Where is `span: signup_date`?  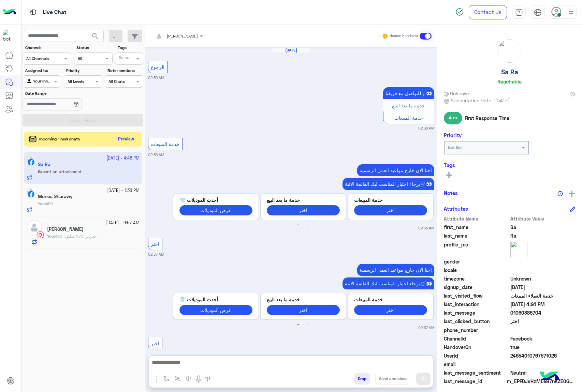
span: signup_date is located at coordinates (476, 287).